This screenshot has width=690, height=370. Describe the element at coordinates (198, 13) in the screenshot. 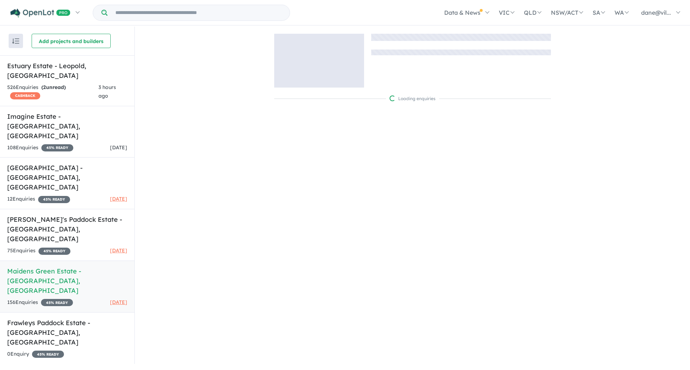

I see `input: Try estate name, suburb, builder or developer` at that location.